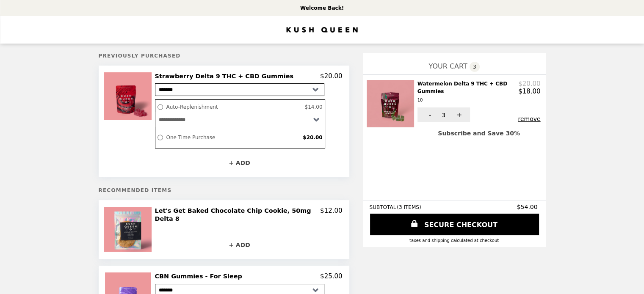  Describe the element at coordinates (323, 30) in the screenshot. I see `img: Brand Logo` at that location.